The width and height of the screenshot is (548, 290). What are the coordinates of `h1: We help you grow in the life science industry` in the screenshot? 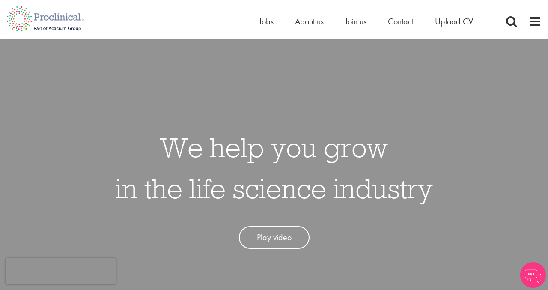 It's located at (274, 168).